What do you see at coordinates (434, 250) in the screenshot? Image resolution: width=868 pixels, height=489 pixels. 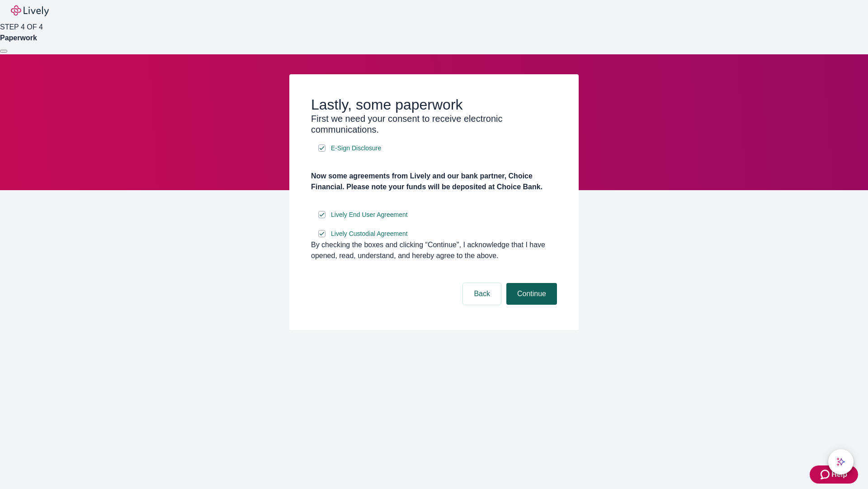 I see `div: By checking the boxes and clicking “Continue", I acknowledge that I have opened, read, understand...` at bounding box center [434, 250].